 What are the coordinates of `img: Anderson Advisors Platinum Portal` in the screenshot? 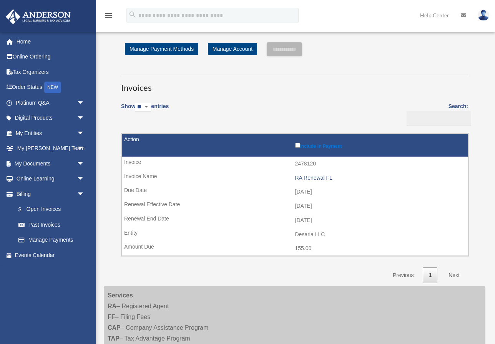 It's located at (38, 17).